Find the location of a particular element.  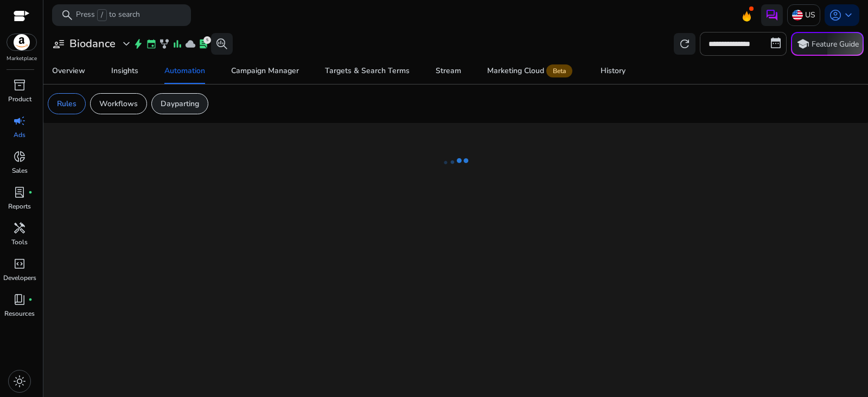

span: expand_more is located at coordinates (127, 44).